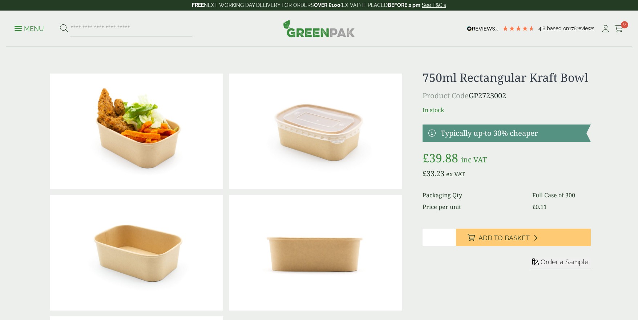 Image resolution: width=638 pixels, height=320 pixels. What do you see at coordinates (29, 29) in the screenshot?
I see `p: Menu` at bounding box center [29, 29].